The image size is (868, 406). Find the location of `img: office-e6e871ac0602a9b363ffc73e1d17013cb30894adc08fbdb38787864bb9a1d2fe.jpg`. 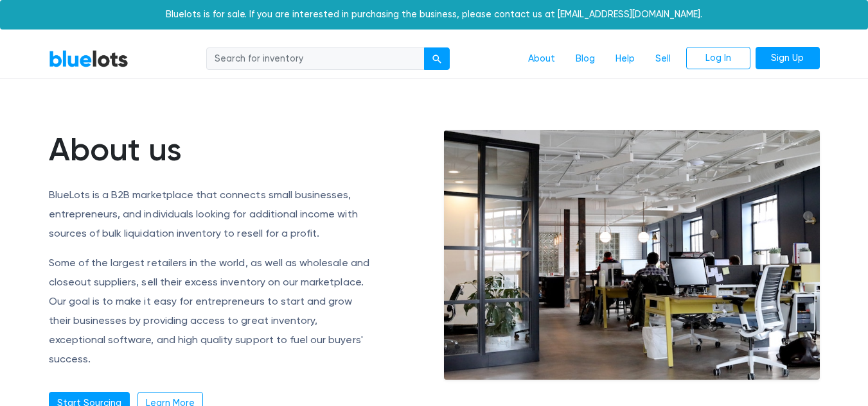

img: office-e6e871ac0602a9b363ffc73e1d17013cb30894adc08fbdb38787864bb9a1d2fe.jpg is located at coordinates (631, 256).